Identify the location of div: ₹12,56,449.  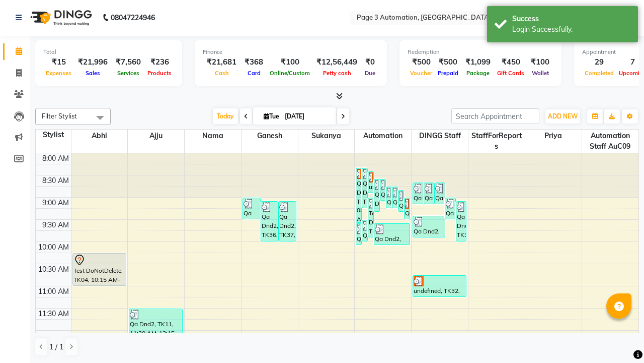
(337, 62).